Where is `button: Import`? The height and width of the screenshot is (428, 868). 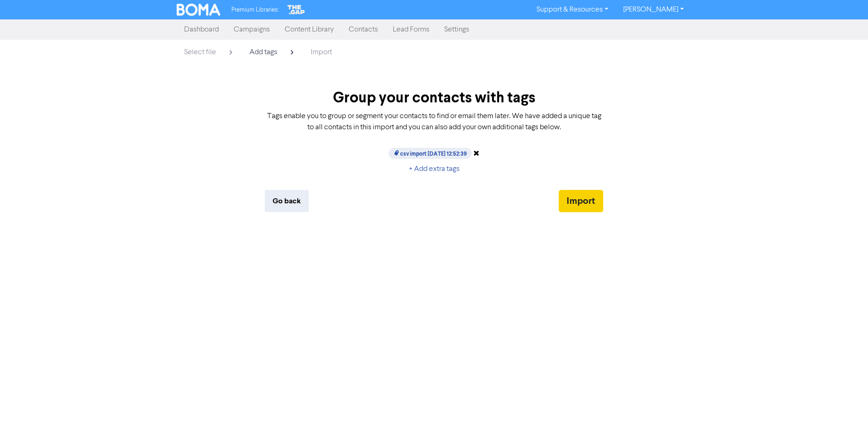
button: Import is located at coordinates (581, 201).